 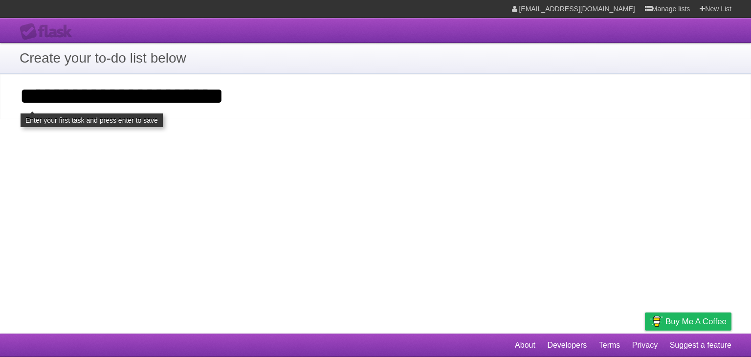 What do you see at coordinates (49, 32) in the screenshot?
I see `div: Flask` at bounding box center [49, 32].